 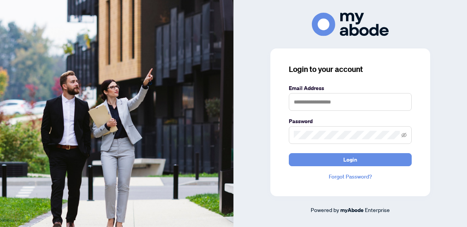 What do you see at coordinates (404, 135) in the screenshot?
I see `span: eye-invisible` at bounding box center [404, 135].